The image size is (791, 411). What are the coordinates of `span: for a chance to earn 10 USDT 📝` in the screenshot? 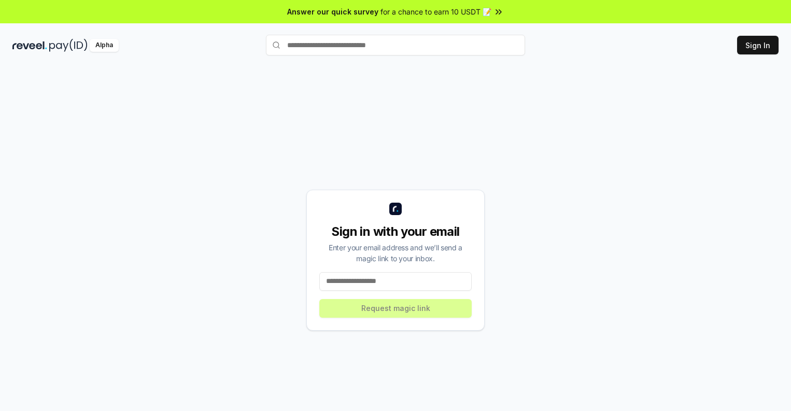 It's located at (436, 11).